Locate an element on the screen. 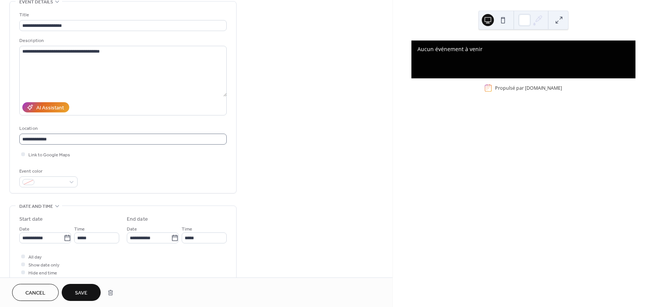 This screenshot has height=307, width=654. button: Cancel is located at coordinates (35, 292).